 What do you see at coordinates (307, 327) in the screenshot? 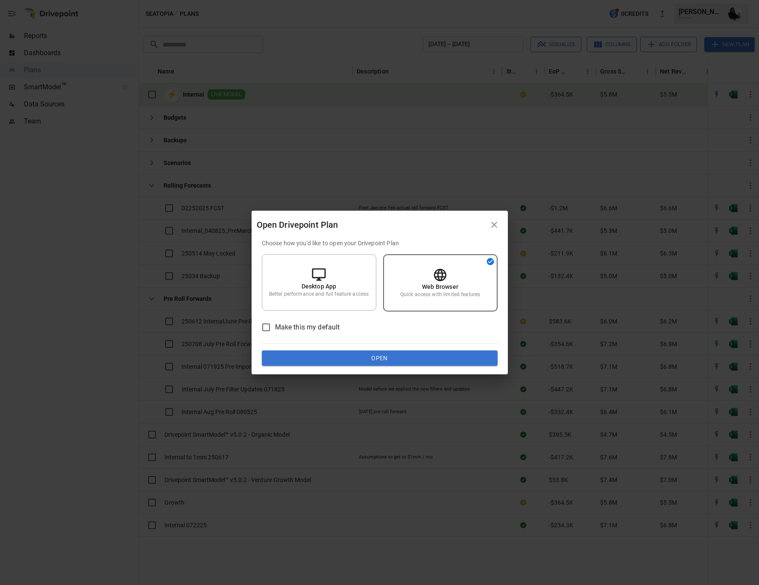
I see `span: Make this my default` at bounding box center [307, 327].